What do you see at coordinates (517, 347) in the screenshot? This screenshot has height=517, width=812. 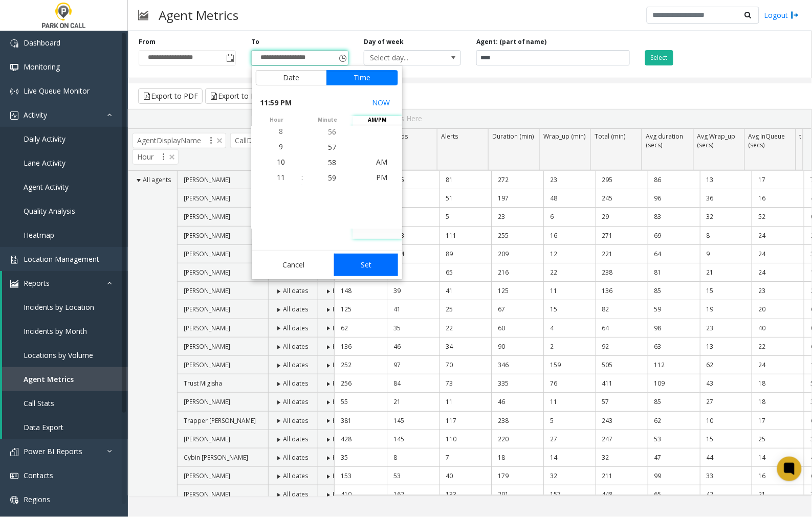 I see `td: 90` at bounding box center [517, 347].